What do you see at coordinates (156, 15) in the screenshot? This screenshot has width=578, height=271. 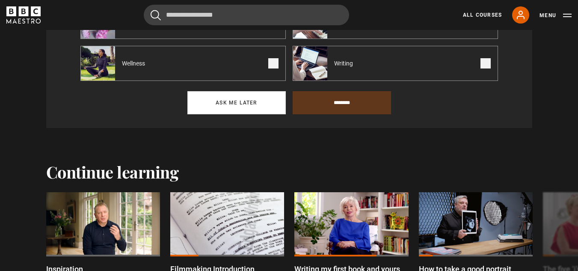 I see `button: Submit the search query` at bounding box center [156, 15].